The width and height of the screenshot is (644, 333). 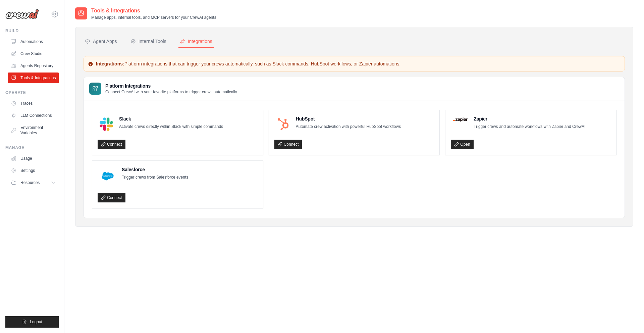 I want to click on button: Internal Tools, so click(x=148, y=42).